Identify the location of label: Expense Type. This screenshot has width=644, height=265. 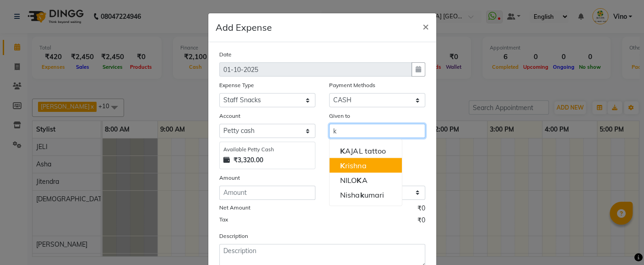
(237, 86).